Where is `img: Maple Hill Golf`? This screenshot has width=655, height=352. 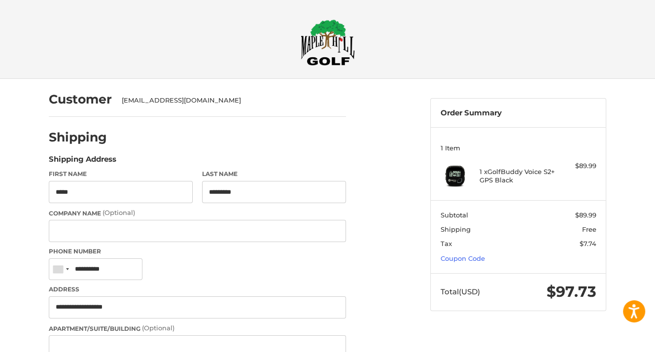
img: Maple Hill Golf is located at coordinates (328, 42).